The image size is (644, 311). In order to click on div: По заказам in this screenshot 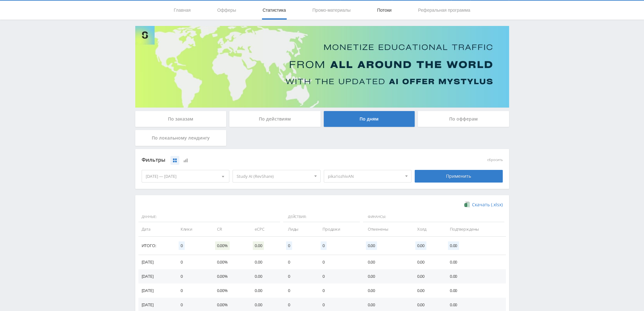, I will do `click(181, 119)`.